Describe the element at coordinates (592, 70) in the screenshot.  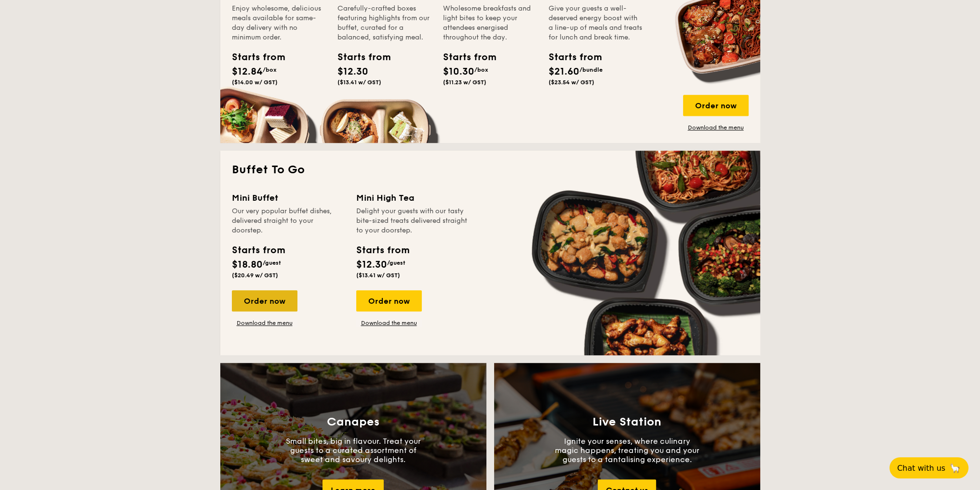
I see `span: /bundle` at that location.